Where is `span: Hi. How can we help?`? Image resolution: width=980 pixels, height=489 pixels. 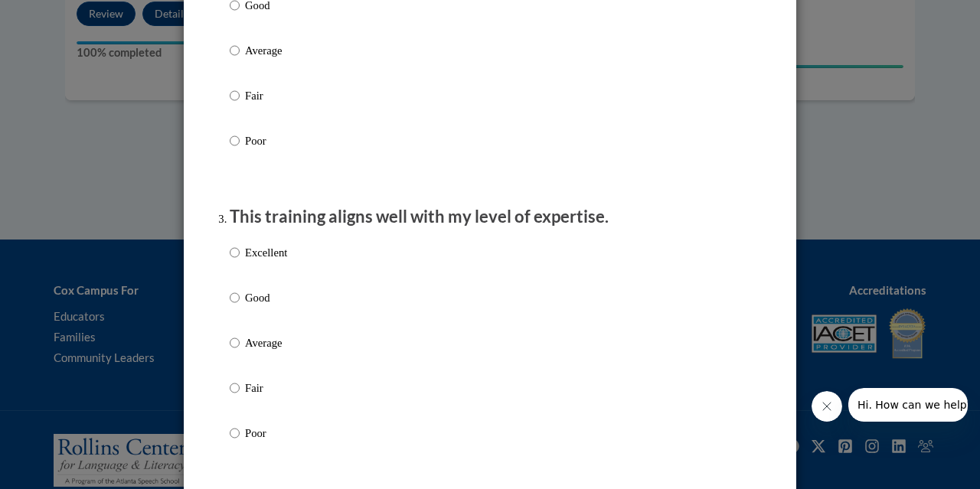
span: Hi. How can we help? is located at coordinates (67, 17).